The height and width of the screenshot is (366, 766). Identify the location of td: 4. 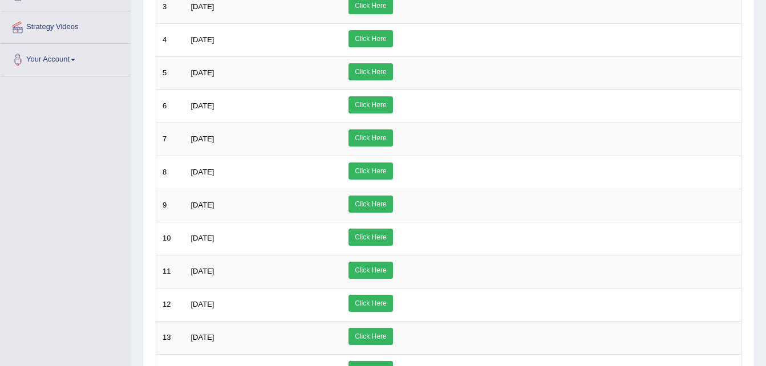
(170, 40).